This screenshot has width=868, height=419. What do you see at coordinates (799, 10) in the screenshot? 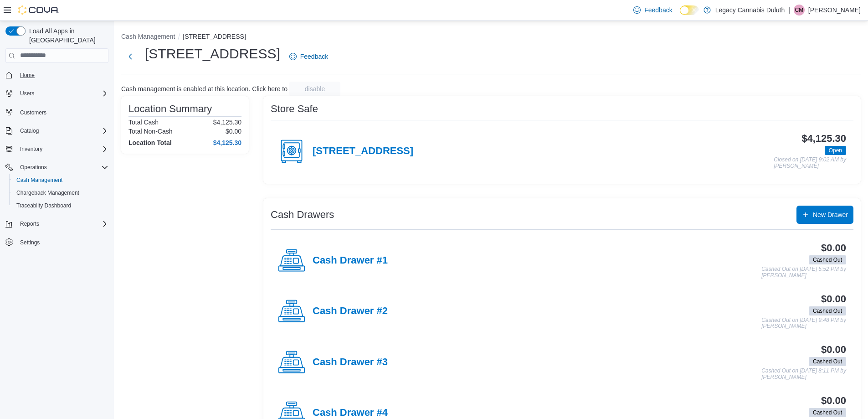
I see `div: Corey McCauley` at bounding box center [799, 10].